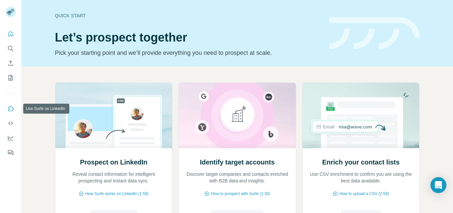 The width and height of the screenshot is (453, 213). Describe the element at coordinates (188, 38) in the screenshot. I see `h1: Let’s prospect together` at that location.